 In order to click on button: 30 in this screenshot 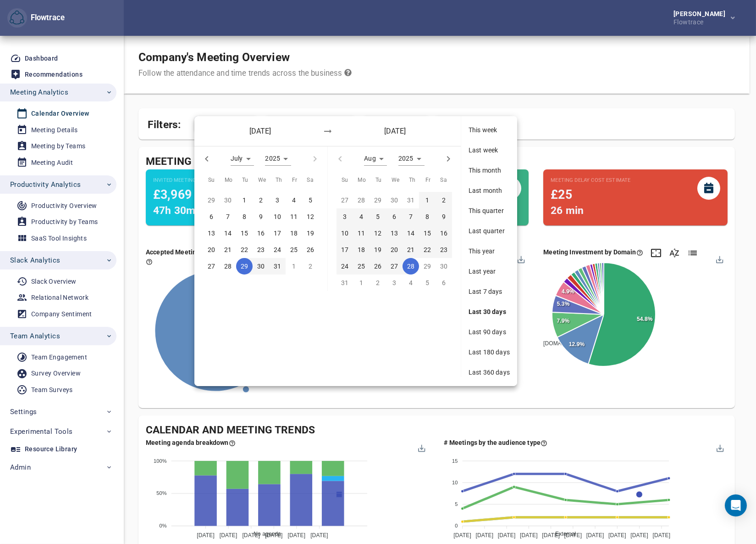, I will do `click(261, 266)`.